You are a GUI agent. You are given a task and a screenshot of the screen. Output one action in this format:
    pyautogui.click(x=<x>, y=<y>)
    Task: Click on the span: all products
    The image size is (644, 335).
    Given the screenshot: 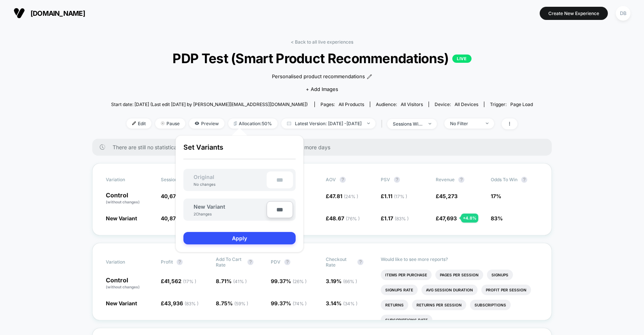 What is the action you would take?
    pyautogui.click(x=352, y=104)
    